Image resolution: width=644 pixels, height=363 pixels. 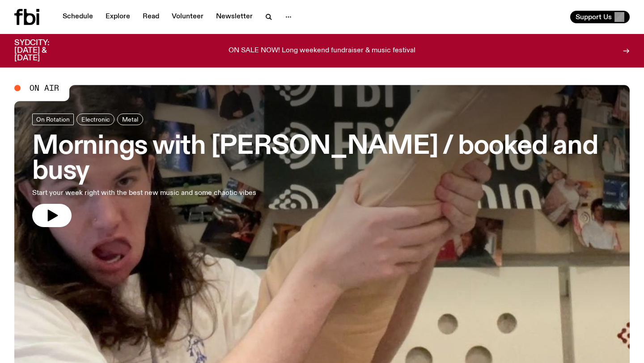 I want to click on p: ON SALE NOW! Long weekend fundraiser & music festival, so click(x=322, y=51).